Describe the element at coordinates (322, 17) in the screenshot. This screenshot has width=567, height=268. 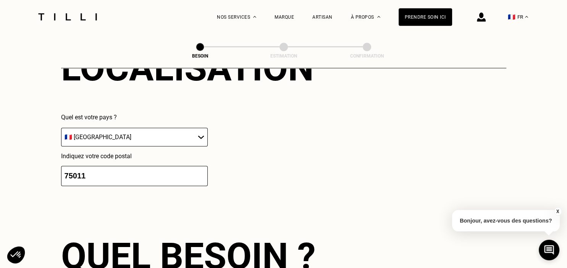
I see `div: Artisan` at that location.